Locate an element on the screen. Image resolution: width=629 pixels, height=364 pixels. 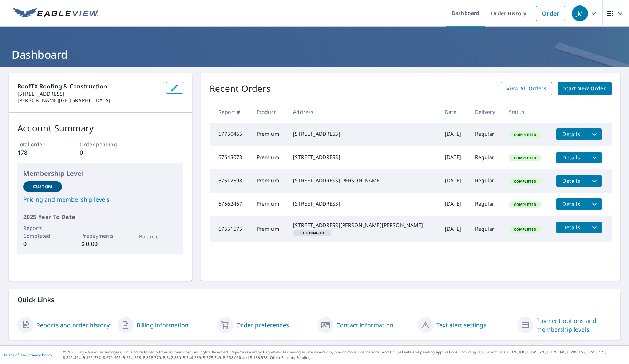
a: Privacy Policy is located at coordinates (40, 355).